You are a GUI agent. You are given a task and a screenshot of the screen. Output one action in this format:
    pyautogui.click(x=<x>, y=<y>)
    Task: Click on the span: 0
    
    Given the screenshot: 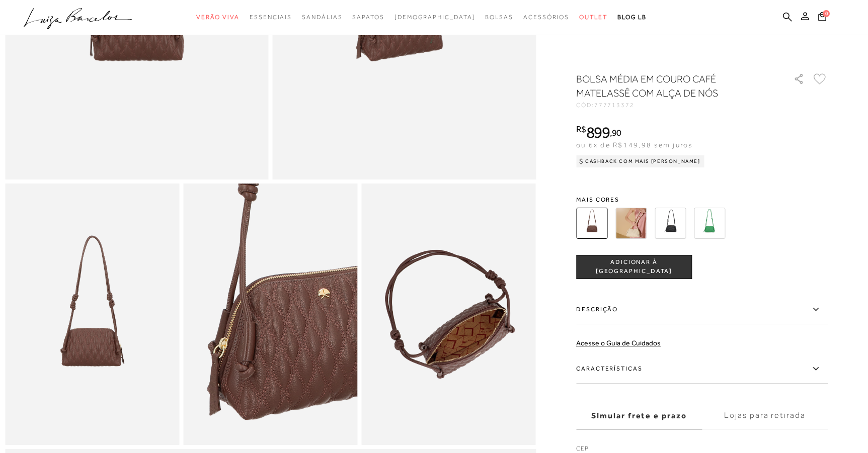 What is the action you would take?
    pyautogui.click(x=826, y=14)
    